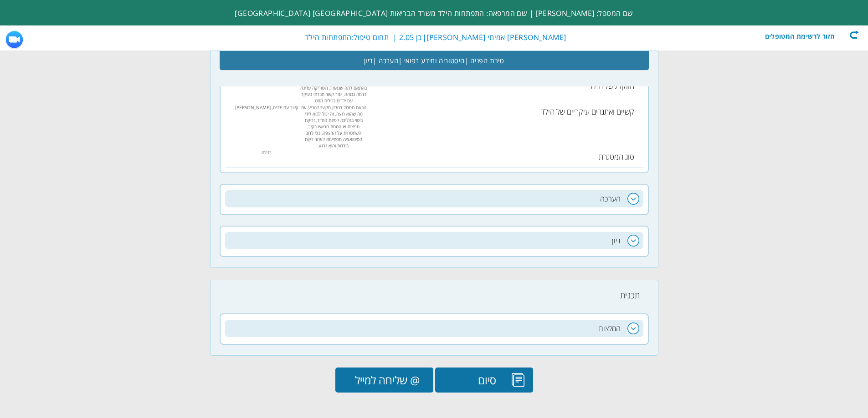 Image resolution: width=868 pixels, height=418 pixels. I want to click on u: מחלות כרוניות, ניתוחים וסקירת מערכות, so click(368, 14).